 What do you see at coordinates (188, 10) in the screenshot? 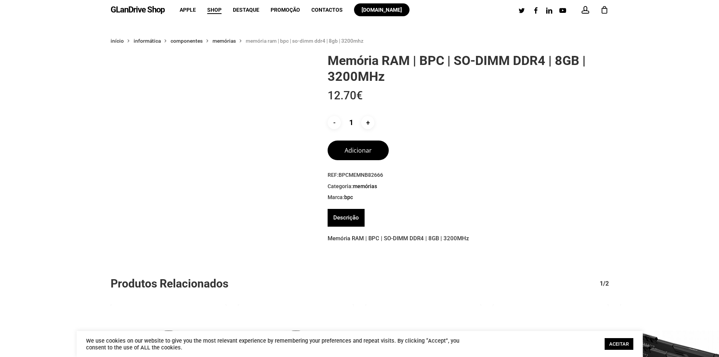
I see `a: Apple` at bounding box center [188, 10].